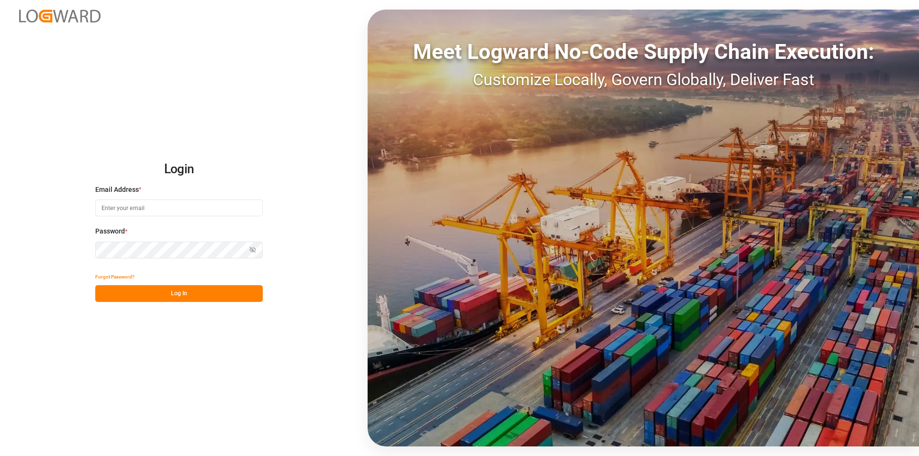 This screenshot has width=919, height=456. I want to click on h2: Login, so click(179, 169).